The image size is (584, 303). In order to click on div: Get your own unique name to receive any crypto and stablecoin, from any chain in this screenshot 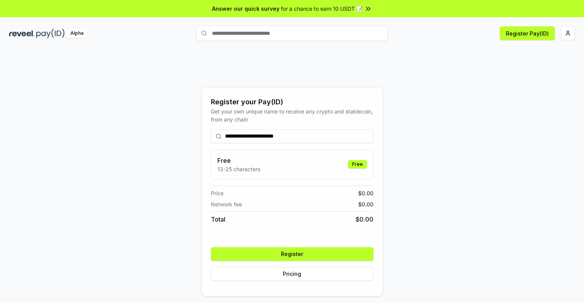, I will do `click(292, 116)`.